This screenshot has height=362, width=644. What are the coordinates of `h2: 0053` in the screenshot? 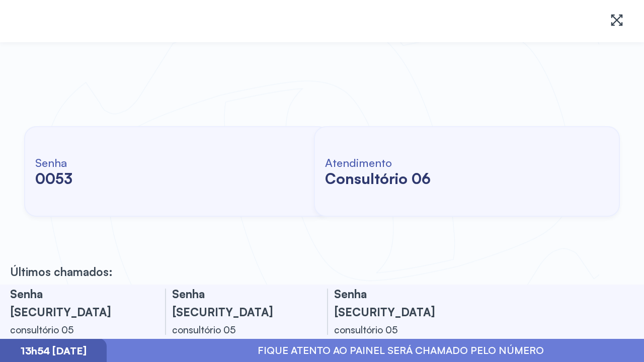 It's located at (54, 179).